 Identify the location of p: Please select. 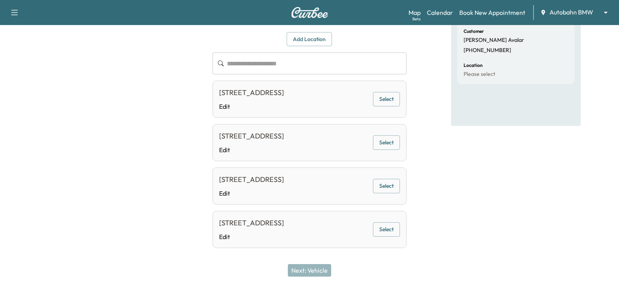
(480, 74).